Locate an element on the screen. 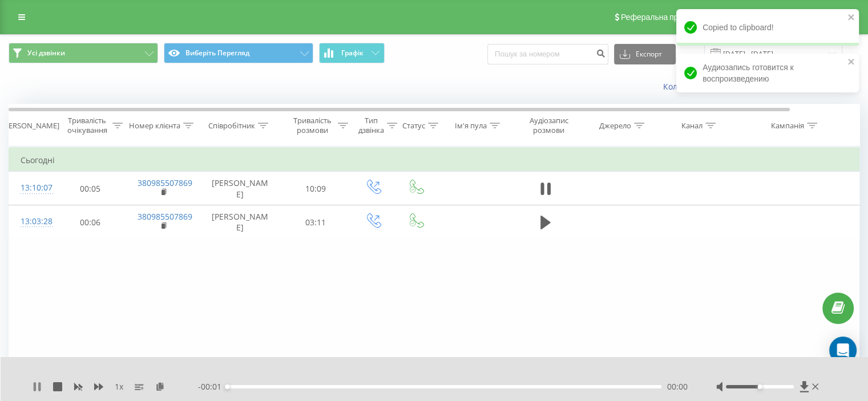  font: 03:11 is located at coordinates (316, 222).